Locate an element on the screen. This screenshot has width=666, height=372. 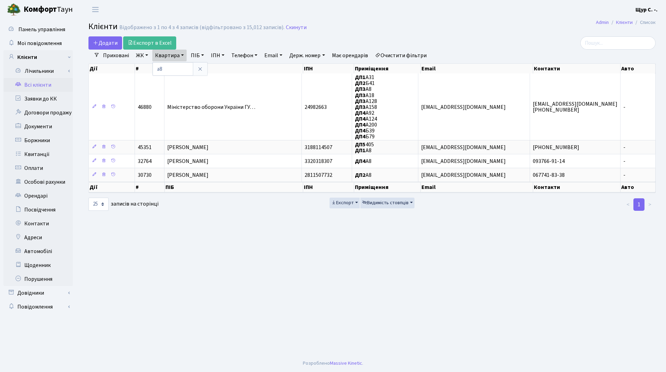
a: ПІБ is located at coordinates (197, 56).